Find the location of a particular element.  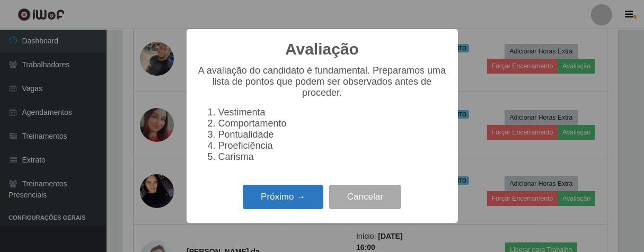

li: Comportamento is located at coordinates (333, 124).